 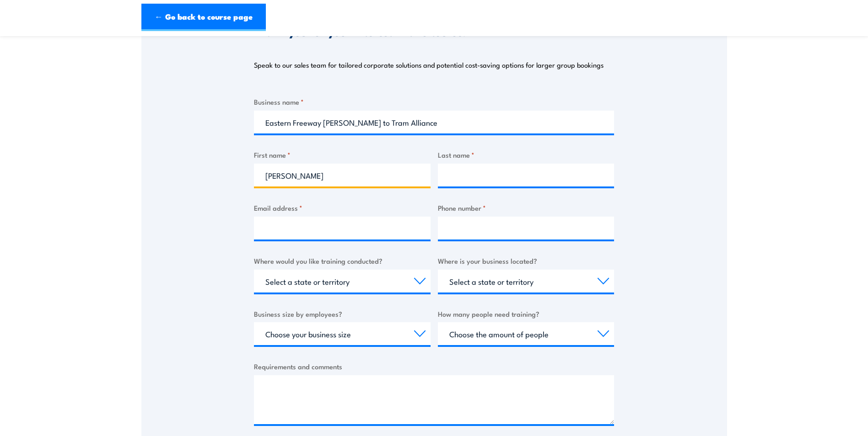 What do you see at coordinates (434, 367) in the screenshot?
I see `label: Requirements and comments` at bounding box center [434, 367].